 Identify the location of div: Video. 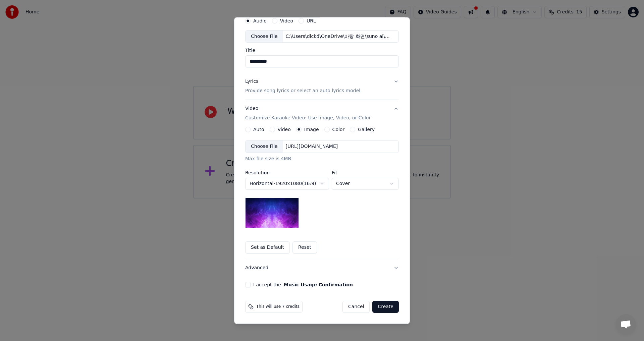
(308, 114).